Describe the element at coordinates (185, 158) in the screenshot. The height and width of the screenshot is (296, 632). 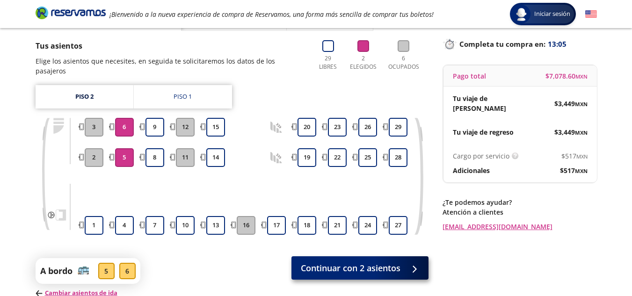
I see `button: 11` at that location.